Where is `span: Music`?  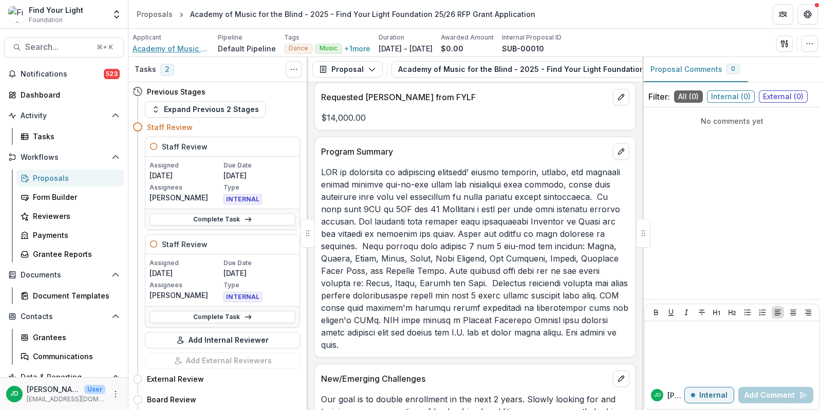
span: Music is located at coordinates (328, 48).